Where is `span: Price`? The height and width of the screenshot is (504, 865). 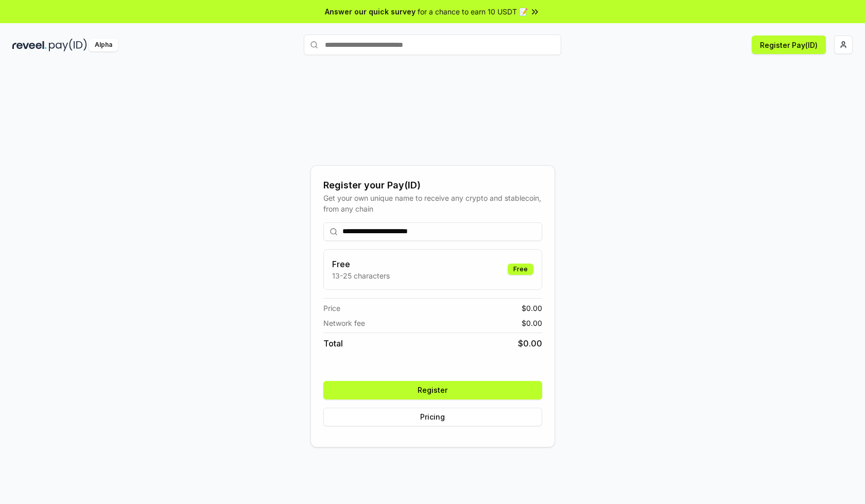 span: Price is located at coordinates (331, 308).